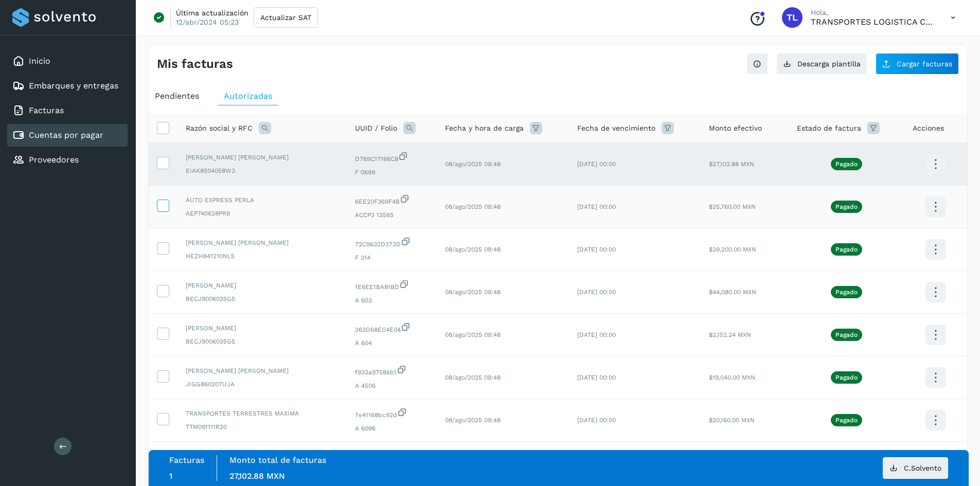  What do you see at coordinates (285, 18) in the screenshot?
I see `button: Actualizar SAT` at bounding box center [285, 18].